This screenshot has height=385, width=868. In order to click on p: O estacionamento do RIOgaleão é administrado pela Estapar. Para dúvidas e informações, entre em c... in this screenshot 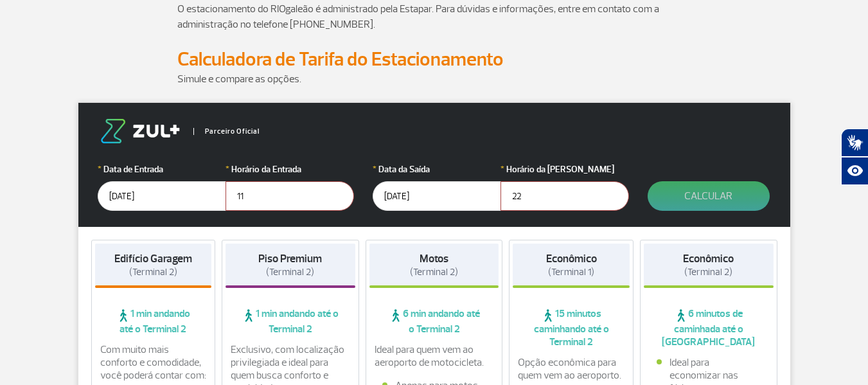, I will do `click(434, 17)`.